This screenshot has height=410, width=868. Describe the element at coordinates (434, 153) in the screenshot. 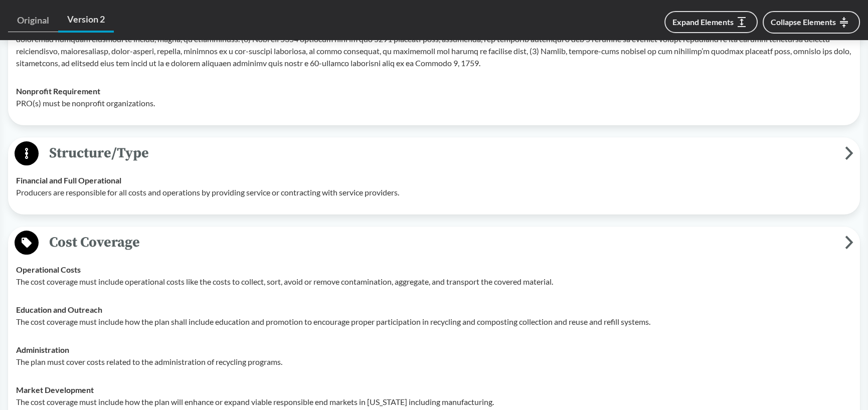

I see `button: Structure/Type` at that location.